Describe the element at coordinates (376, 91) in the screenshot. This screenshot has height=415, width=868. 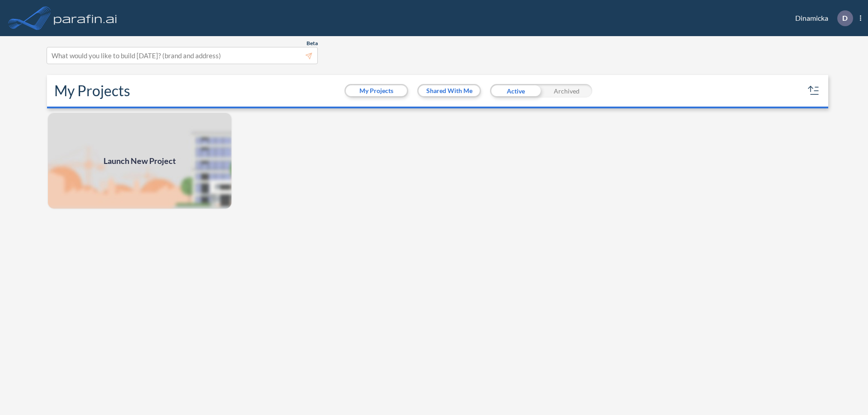
I see `button: My Projects` at that location.